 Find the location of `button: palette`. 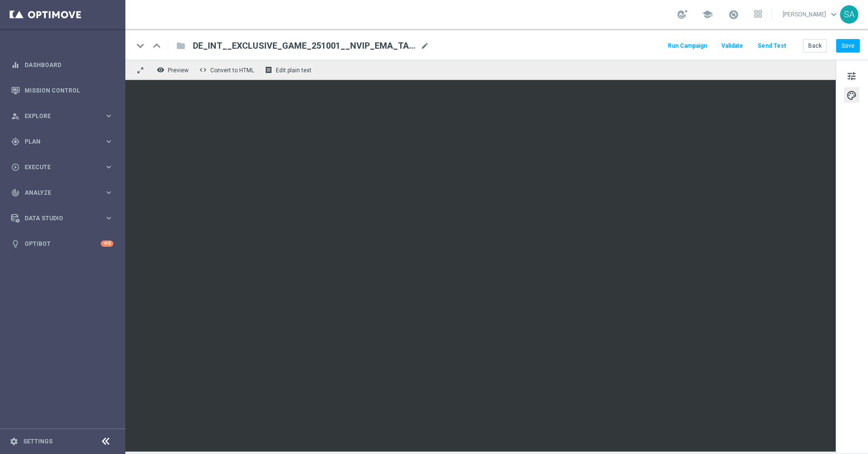

button: palette is located at coordinates (852, 95).